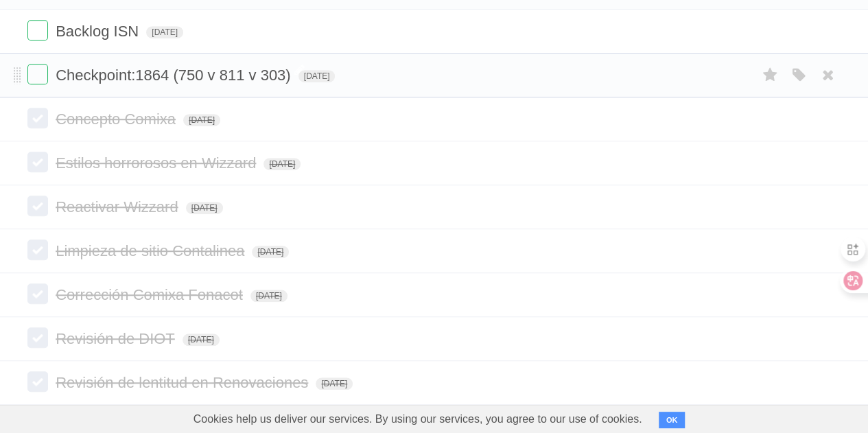  What do you see at coordinates (671, 420) in the screenshot?
I see `button: OK` at bounding box center [671, 420].